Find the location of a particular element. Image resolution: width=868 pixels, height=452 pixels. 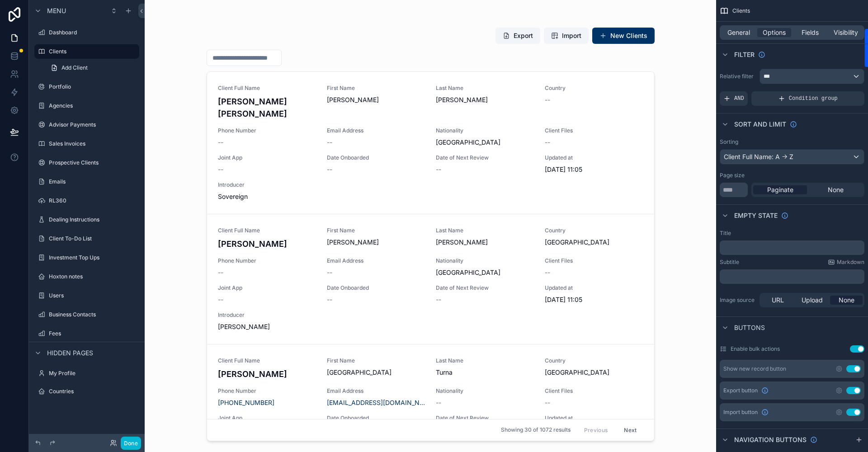

span: Empty state is located at coordinates (756, 215).